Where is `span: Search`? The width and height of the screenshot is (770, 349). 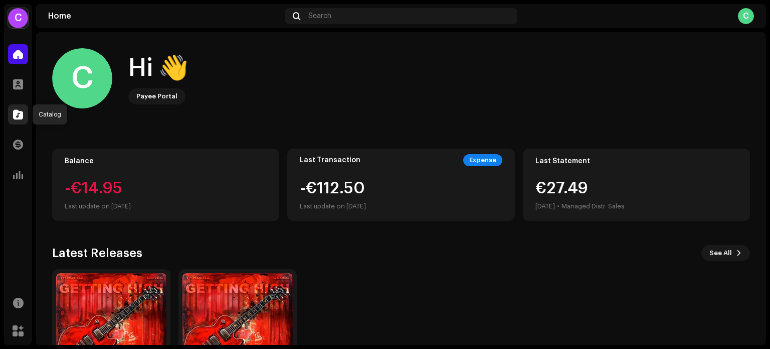
span: Search is located at coordinates (320, 16).